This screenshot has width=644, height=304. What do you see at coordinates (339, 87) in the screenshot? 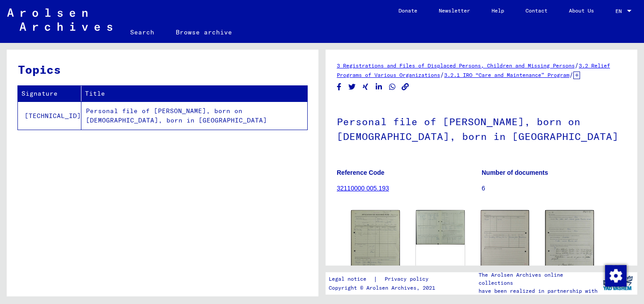
I see `button: Share on Facebook` at bounding box center [339, 87].